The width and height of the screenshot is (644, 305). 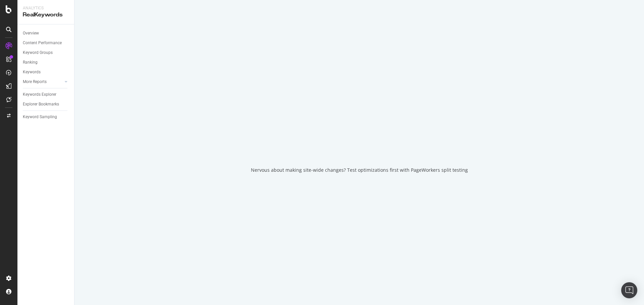 I want to click on div: Content Performance, so click(x=42, y=43).